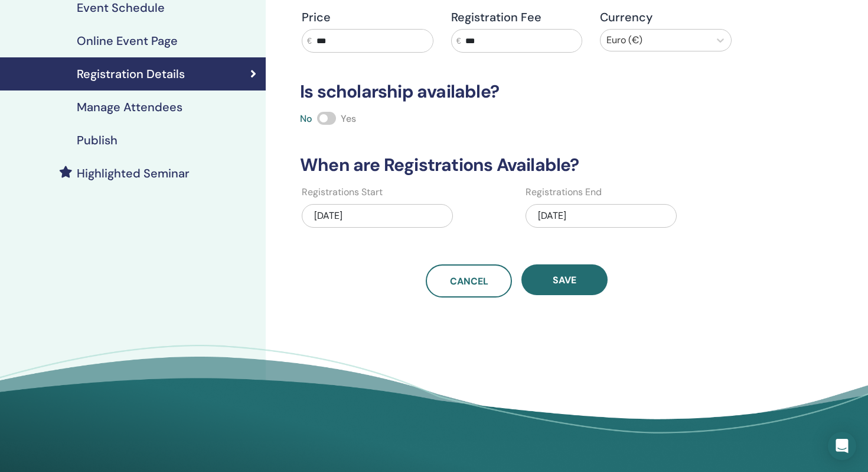 This screenshot has width=868, height=472. Describe the element at coordinates (306, 118) in the screenshot. I see `span: No` at that location.